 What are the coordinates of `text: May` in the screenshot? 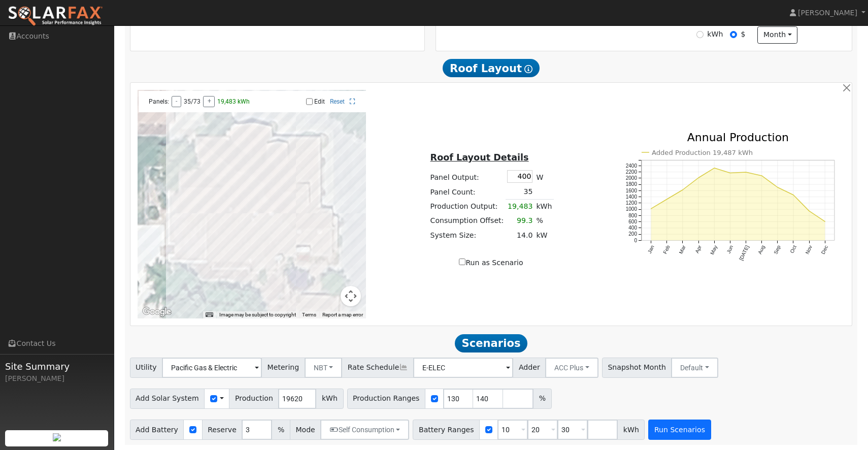 It's located at (713, 250).